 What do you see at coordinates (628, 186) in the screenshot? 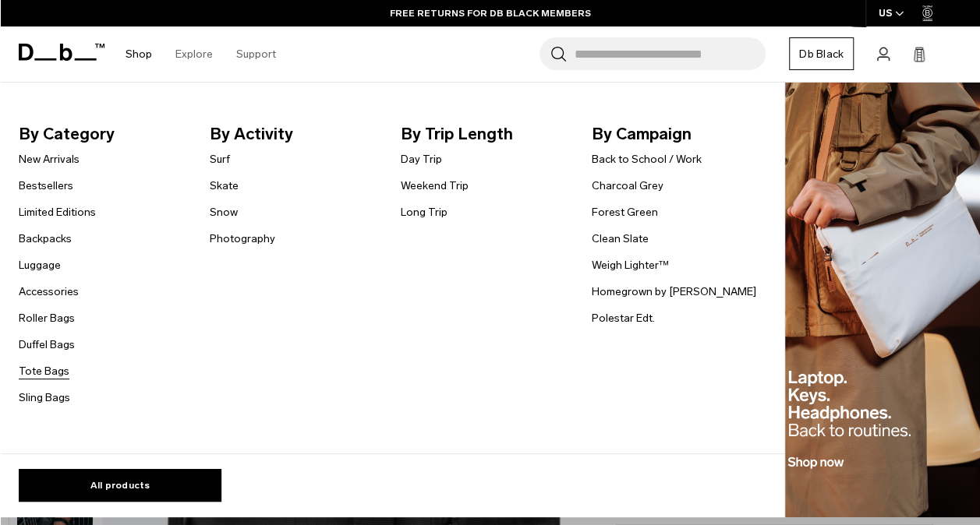
I see `a: Charcoal Grey` at bounding box center [628, 186].